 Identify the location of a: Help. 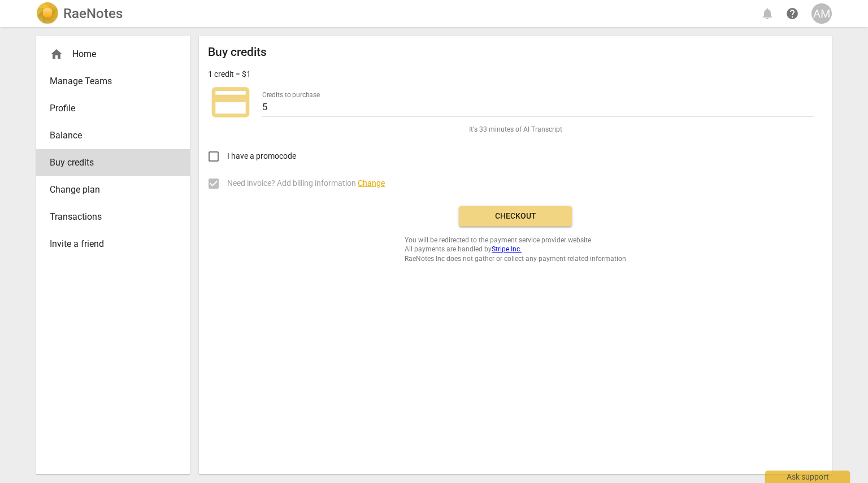
(793, 14).